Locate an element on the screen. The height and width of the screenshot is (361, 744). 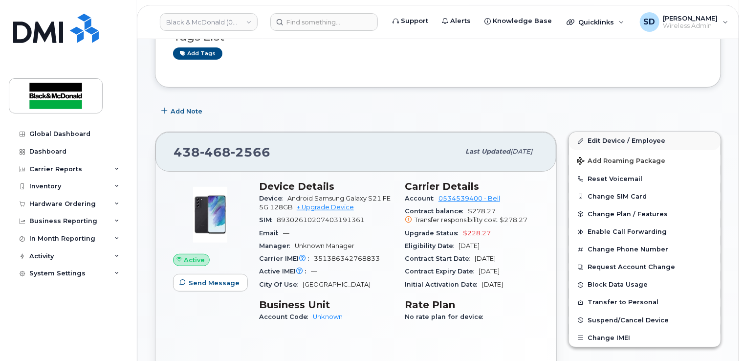
a: 0534539400 - Bell is located at coordinates (470, 198).